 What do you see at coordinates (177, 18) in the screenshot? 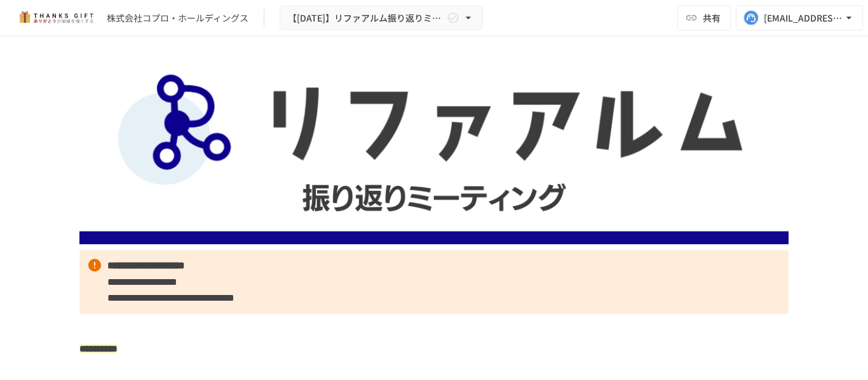
I see `div: 株式会社コプロ・ホールディングス` at bounding box center [177, 18].